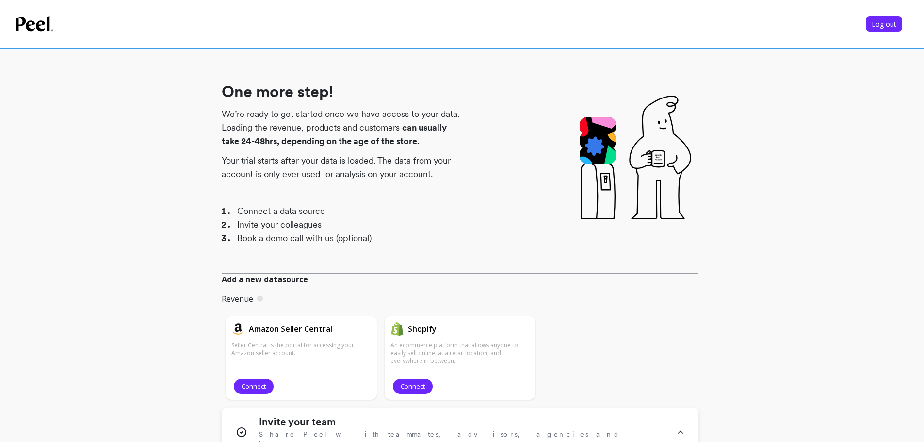  What do you see at coordinates (297, 421) in the screenshot?
I see `h1: Invite your team` at bounding box center [297, 421].